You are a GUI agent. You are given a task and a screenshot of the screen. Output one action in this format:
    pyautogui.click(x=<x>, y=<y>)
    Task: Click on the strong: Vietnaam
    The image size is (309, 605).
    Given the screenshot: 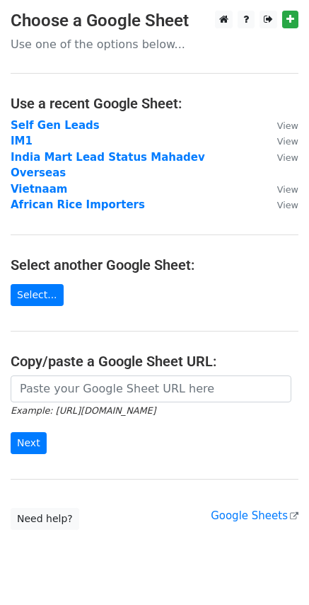 What is the action you would take?
    pyautogui.click(x=39, y=189)
    